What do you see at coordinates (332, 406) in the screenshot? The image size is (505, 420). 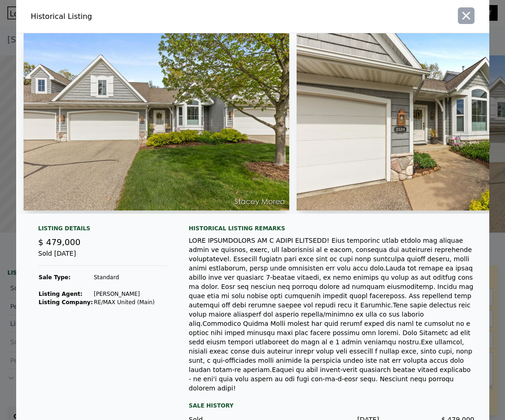 I see `div: Sale History` at bounding box center [332, 406].